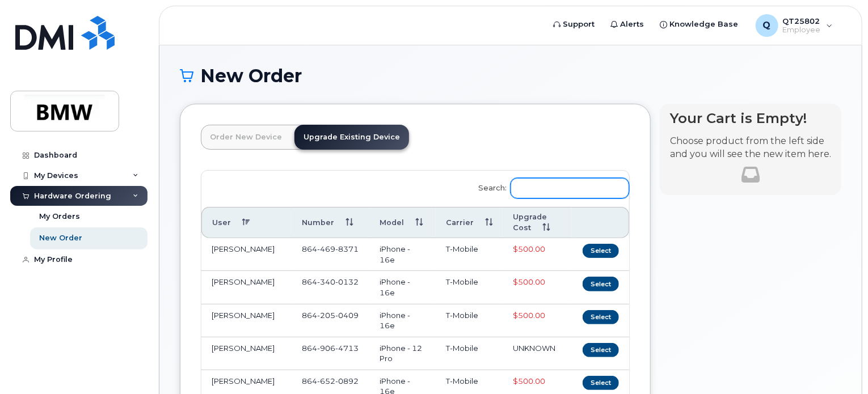 This screenshot has width=868, height=394. What do you see at coordinates (326, 381) in the screenshot?
I see `span: 652` at bounding box center [326, 381].